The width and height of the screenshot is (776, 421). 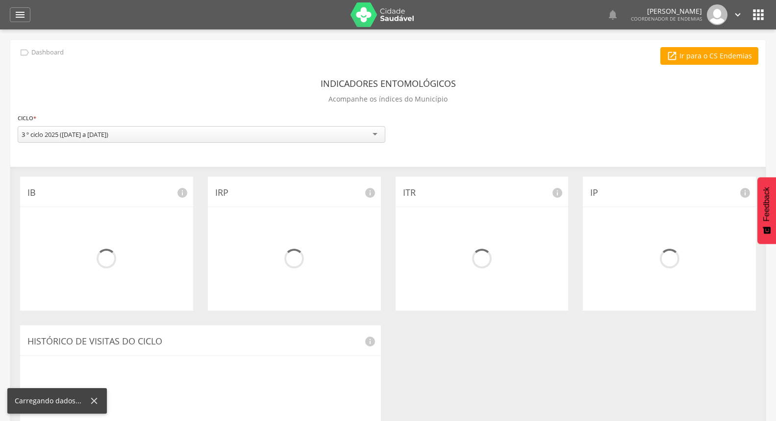 I want to click on p: IB, so click(x=106, y=193).